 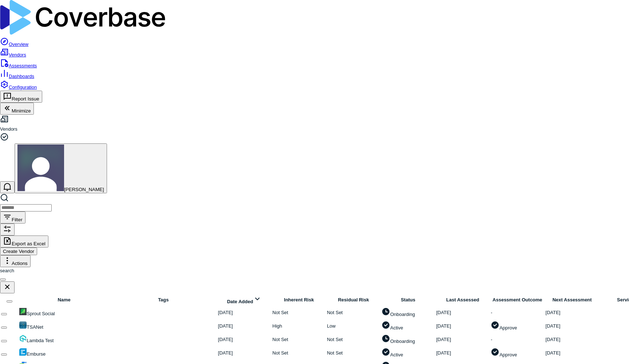 I want to click on img: https://sproutsocial.com/, so click(x=23, y=311).